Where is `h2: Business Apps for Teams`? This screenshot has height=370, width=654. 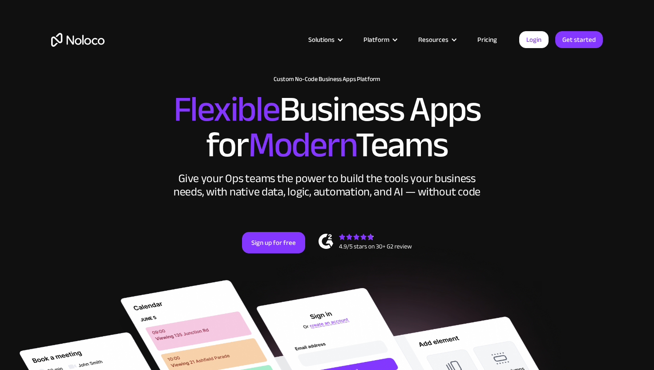
h2: Business Apps for Teams is located at coordinates (327, 127).